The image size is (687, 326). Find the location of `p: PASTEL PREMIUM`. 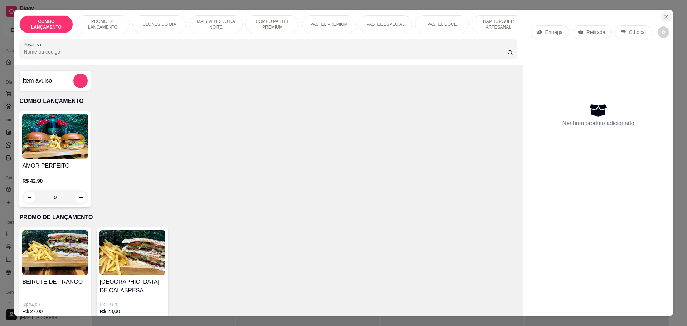

p: PASTEL PREMIUM is located at coordinates (329, 24).